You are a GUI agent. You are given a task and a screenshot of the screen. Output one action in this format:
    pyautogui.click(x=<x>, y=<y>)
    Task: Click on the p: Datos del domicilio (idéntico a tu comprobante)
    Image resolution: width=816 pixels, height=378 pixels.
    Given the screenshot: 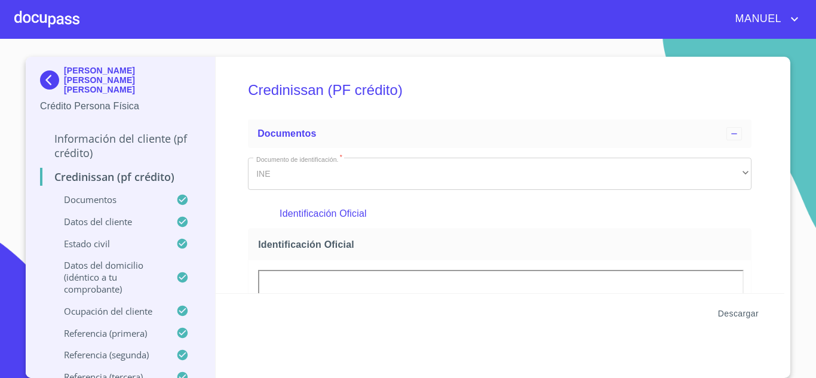 What is the action you would take?
    pyautogui.click(x=108, y=277)
    